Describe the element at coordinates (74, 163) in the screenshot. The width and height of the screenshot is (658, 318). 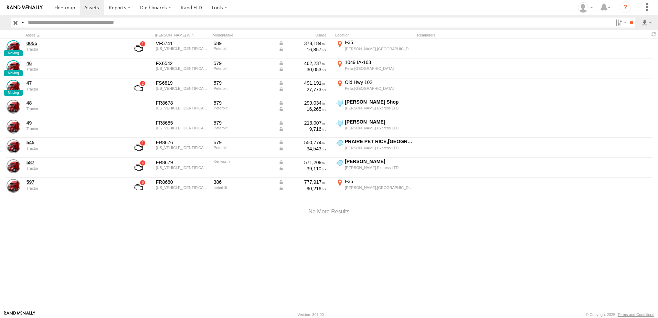
I see `a: 587` at that location.